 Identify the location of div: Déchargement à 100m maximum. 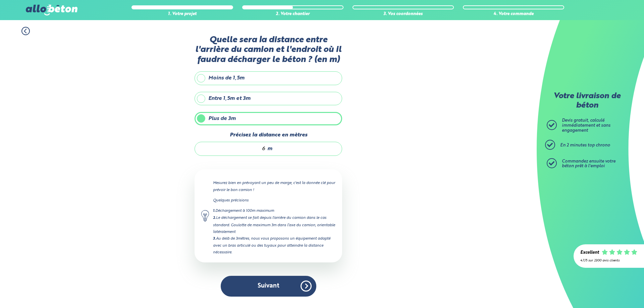
(274, 211).